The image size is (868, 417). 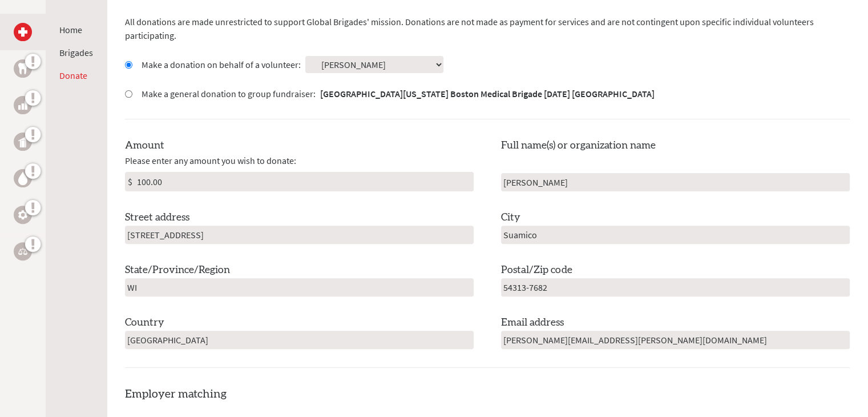 I want to click on a: Dental, so click(x=23, y=68).